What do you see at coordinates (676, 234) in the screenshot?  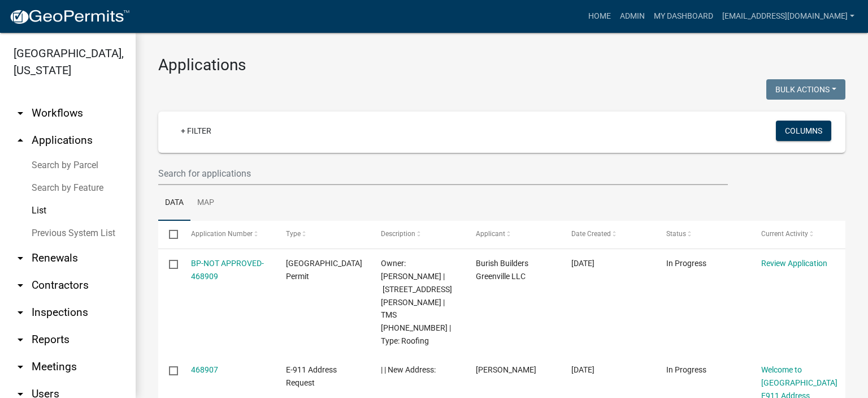 I see `span: Status` at bounding box center [676, 234].